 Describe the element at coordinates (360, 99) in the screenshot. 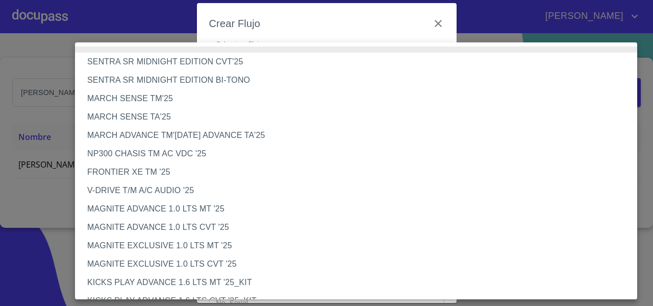

I see `li: MARCH SENSE TM'25` at that location.